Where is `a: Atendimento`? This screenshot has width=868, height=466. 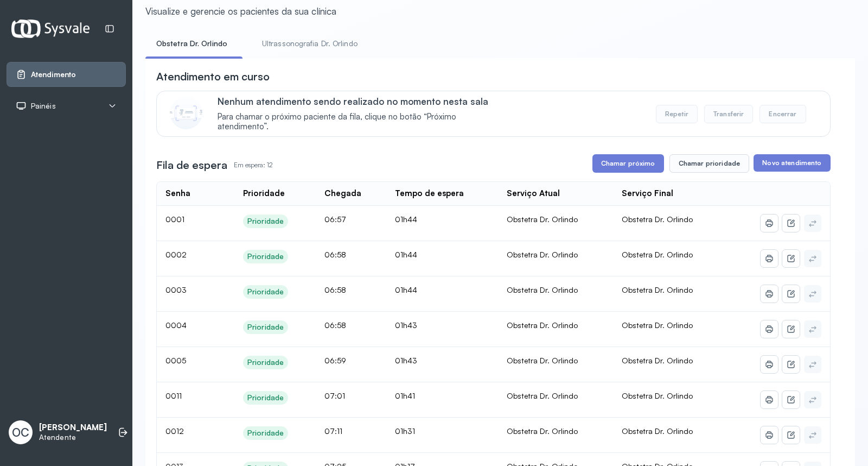 a: Atendimento is located at coordinates (66, 74).